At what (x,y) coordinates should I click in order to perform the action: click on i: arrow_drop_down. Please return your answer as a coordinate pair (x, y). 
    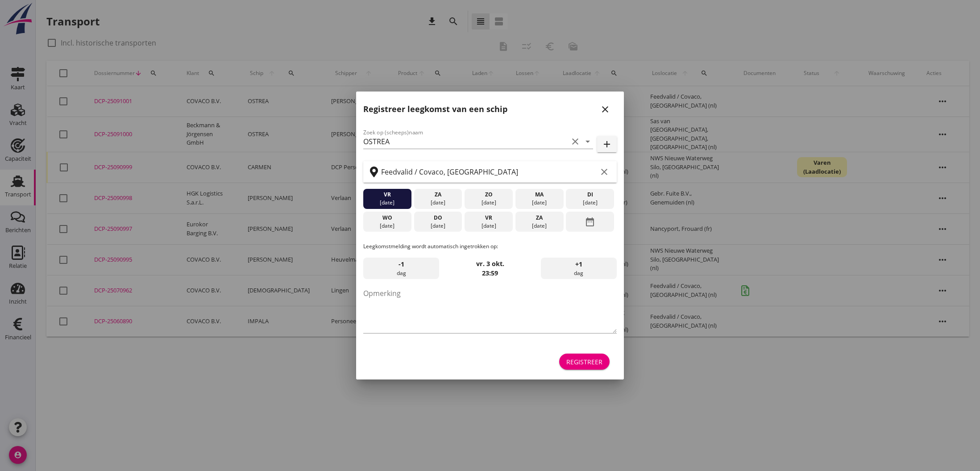
    Looking at the image, I should click on (588, 141).